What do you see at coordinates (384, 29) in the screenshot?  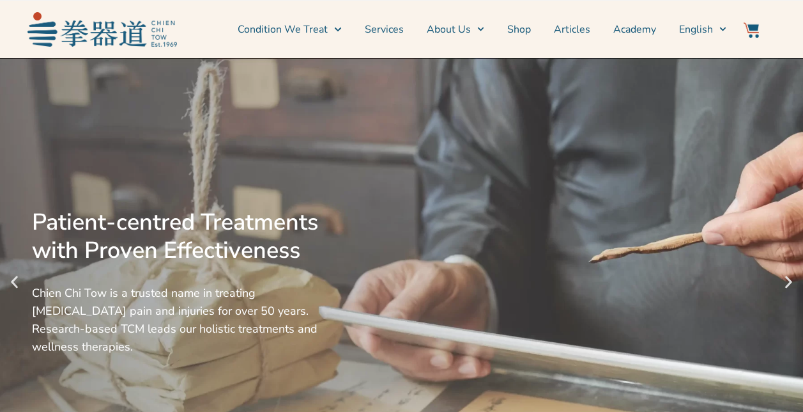 I see `a: Services` at bounding box center [384, 29].